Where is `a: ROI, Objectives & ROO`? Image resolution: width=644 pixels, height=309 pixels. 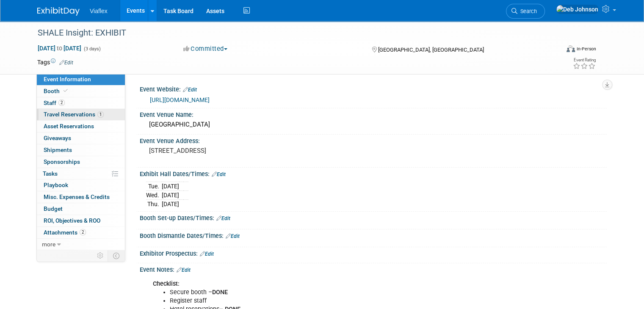
a: ROI, Objectives & ROO is located at coordinates (80, 220).